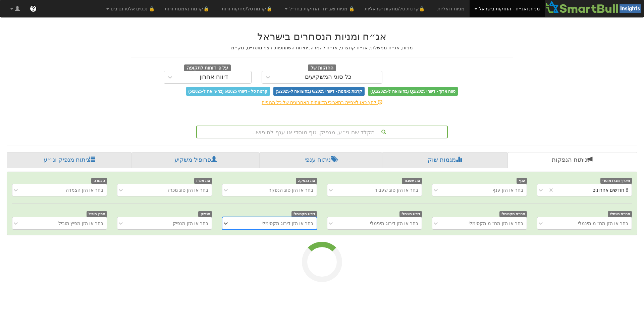 The image size is (644, 320). Describe the element at coordinates (248, 9) in the screenshot. I see `a: 🔒קרנות סל/מחקות זרות` at that location.